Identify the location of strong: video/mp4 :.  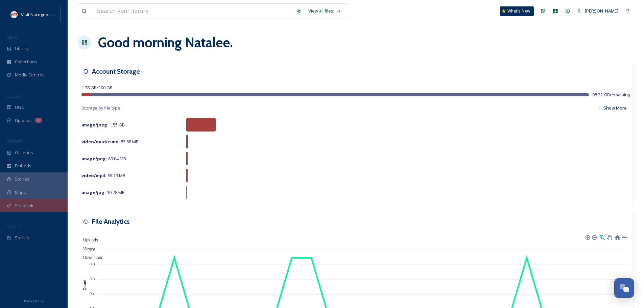
(94, 176).